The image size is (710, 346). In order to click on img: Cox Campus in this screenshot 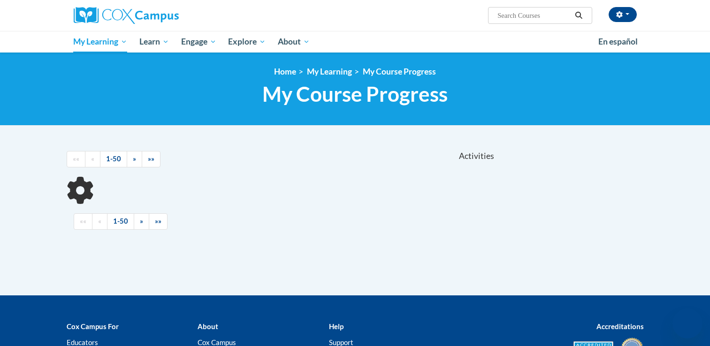, I will do `click(126, 15)`.